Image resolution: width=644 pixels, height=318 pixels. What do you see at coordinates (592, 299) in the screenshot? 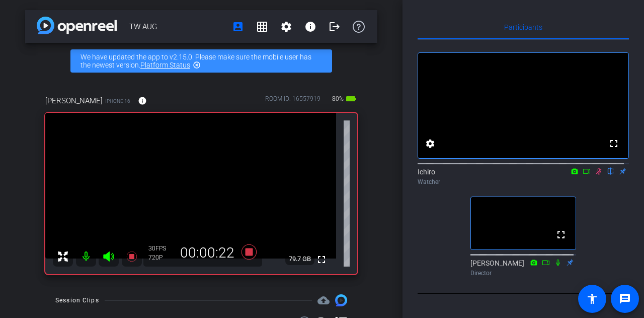
I see `mat-icon: accessibility` at bounding box center [592, 299].